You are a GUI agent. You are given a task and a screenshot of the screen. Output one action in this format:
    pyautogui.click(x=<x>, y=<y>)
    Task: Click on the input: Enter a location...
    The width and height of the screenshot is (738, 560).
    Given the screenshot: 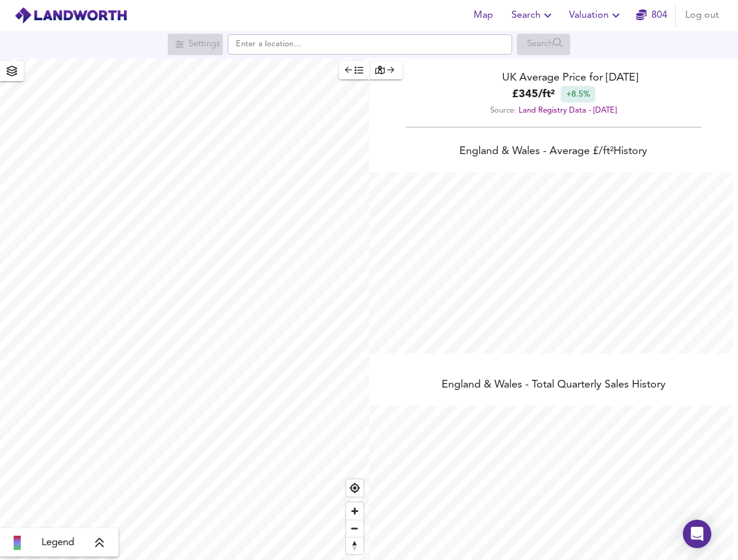 What is the action you would take?
    pyautogui.click(x=370, y=44)
    